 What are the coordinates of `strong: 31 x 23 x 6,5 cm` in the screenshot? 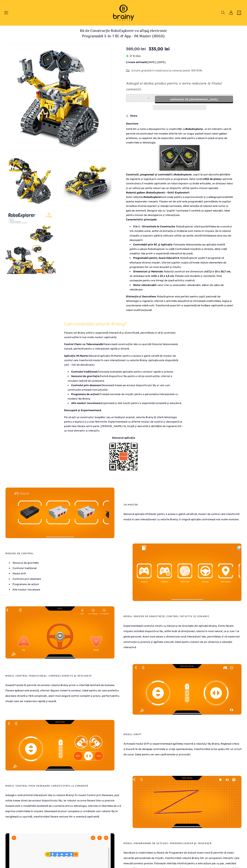 It's located at (164, 276).